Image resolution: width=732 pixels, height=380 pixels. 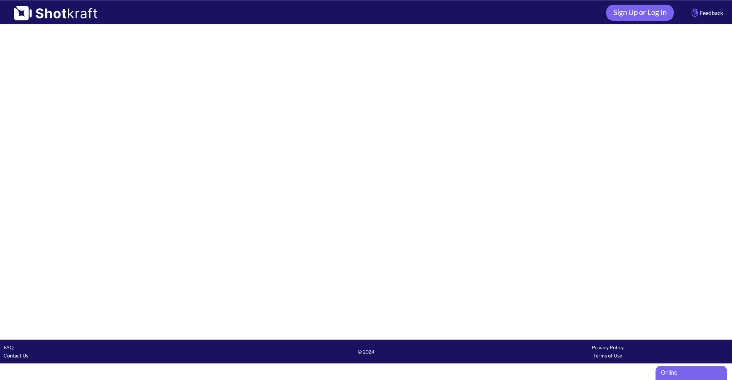 What do you see at coordinates (640, 13) in the screenshot?
I see `a: Sign Up or Log In` at bounding box center [640, 13].